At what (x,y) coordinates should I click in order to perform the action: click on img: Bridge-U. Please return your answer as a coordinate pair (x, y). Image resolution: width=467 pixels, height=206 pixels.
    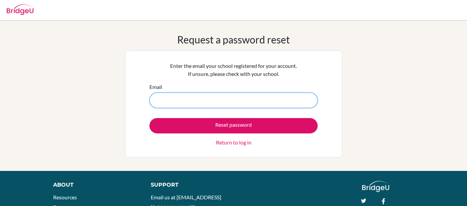
    Looking at the image, I should click on (20, 10).